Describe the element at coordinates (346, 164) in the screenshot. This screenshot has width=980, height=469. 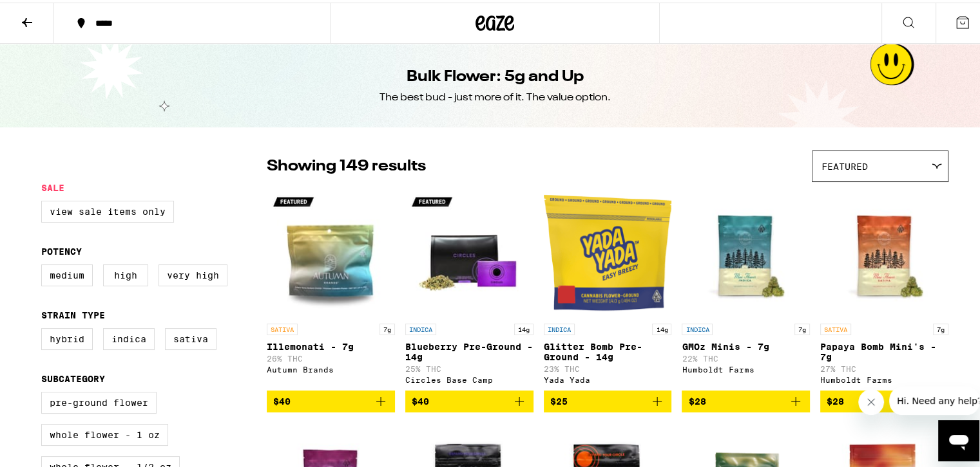
I see `p: Showing 149 results` at that location.